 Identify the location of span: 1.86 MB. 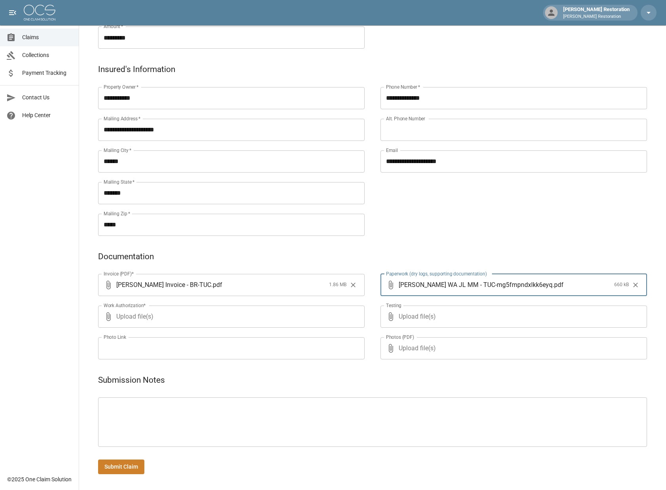
(338, 285).